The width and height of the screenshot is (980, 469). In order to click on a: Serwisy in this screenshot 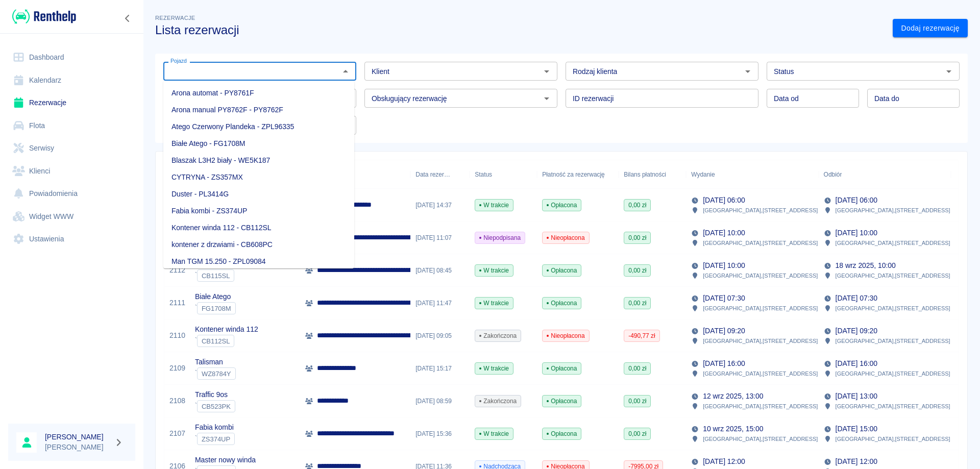, I will do `click(71, 148)`.